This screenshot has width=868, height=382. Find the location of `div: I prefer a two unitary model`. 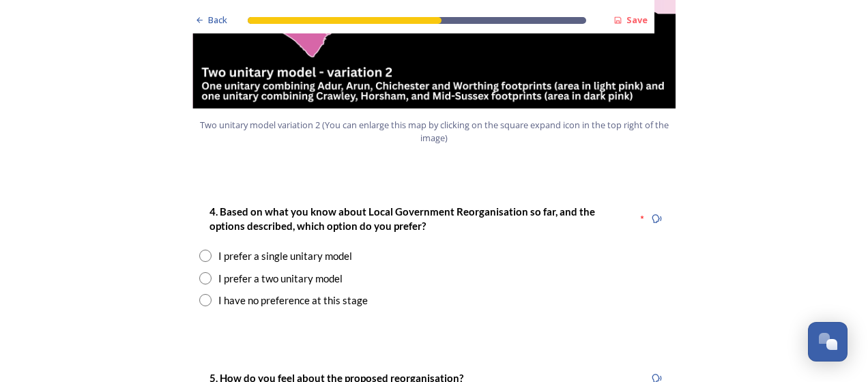

div: I prefer a two unitary model is located at coordinates (280, 278).